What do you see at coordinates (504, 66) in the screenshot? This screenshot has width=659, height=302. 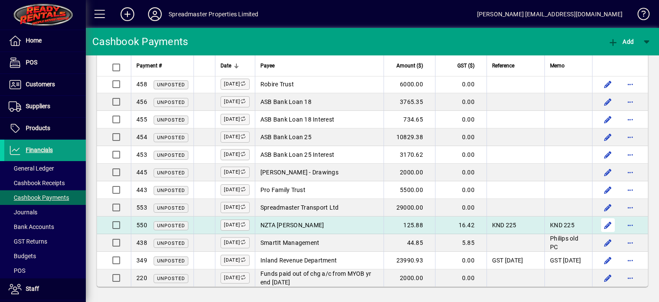 I see `span: Reference` at bounding box center [504, 66].